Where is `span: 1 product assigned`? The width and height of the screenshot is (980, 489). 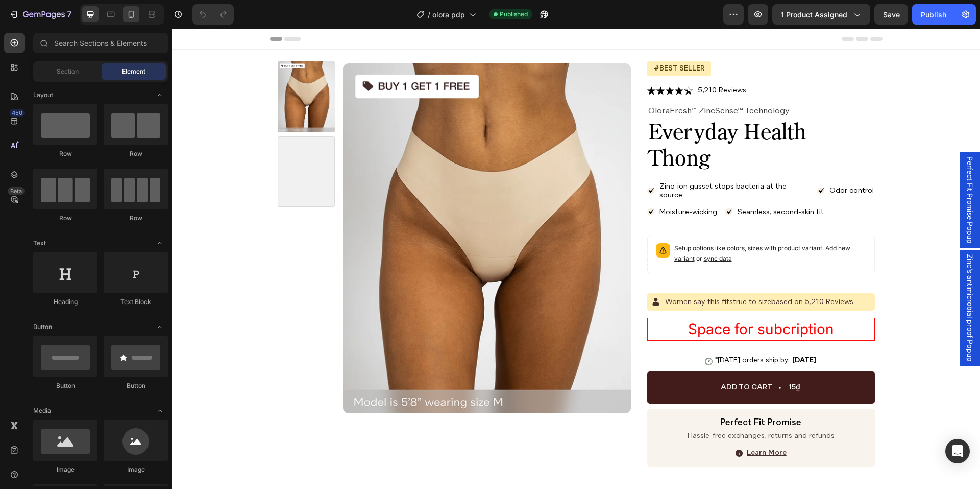 span: 1 product assigned is located at coordinates (814, 15).